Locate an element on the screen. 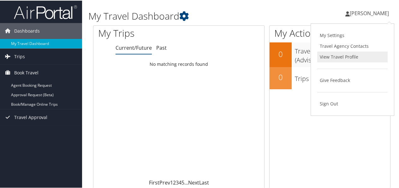  h1: My Action Items is located at coordinates (330, 33).